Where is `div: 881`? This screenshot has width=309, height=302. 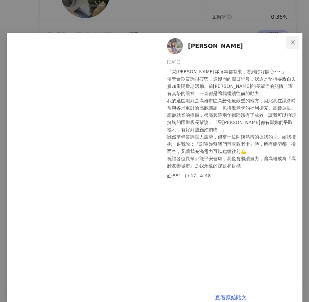
div: 881 is located at coordinates (174, 175).